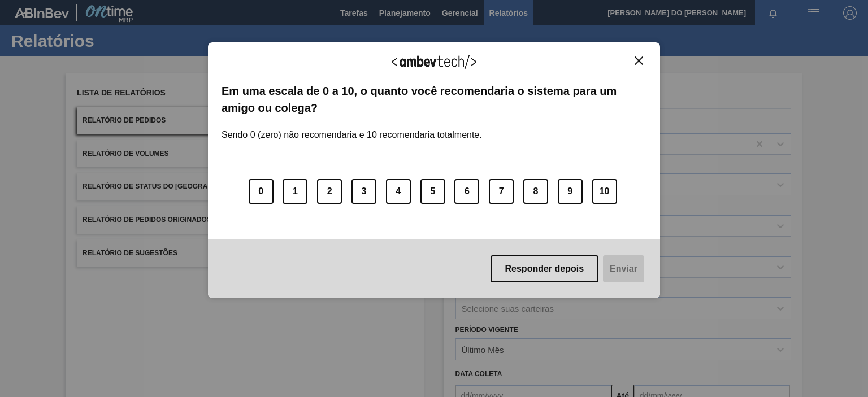  Describe the element at coordinates (570, 192) in the screenshot. I see `button: 9` at that location.